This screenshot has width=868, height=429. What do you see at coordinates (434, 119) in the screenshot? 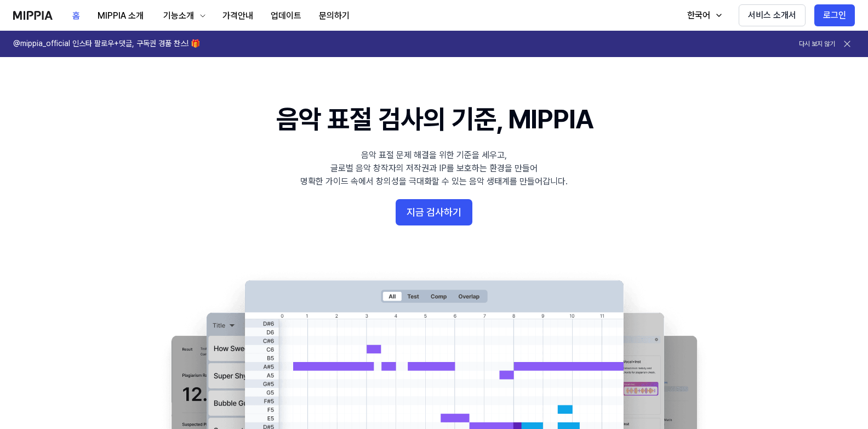
I see `h1: 음악 표절 검사의 기준, MIPPIA` at bounding box center [434, 119].